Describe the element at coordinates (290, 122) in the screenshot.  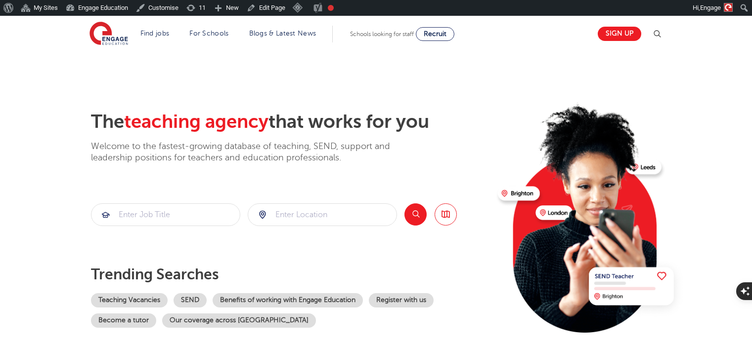
I see `h2: The that works for you` at that location.